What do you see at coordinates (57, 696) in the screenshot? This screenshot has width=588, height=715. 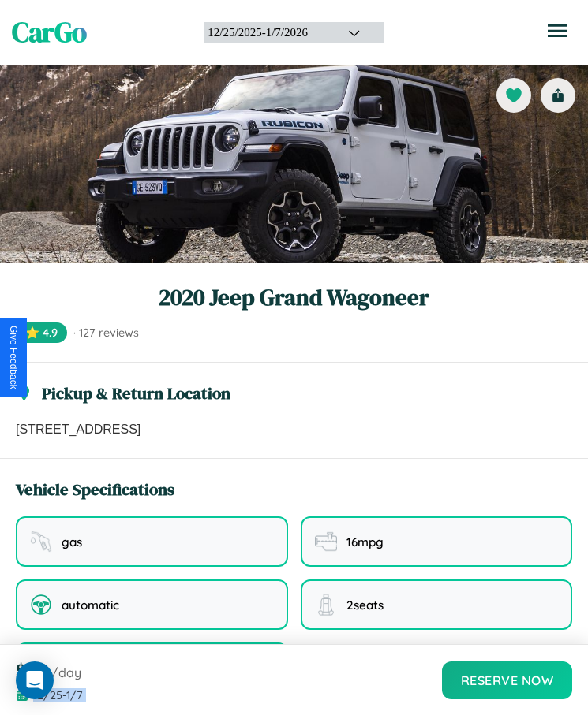 I see `span: 12 / 25 - 1 / 7` at bounding box center [57, 696].